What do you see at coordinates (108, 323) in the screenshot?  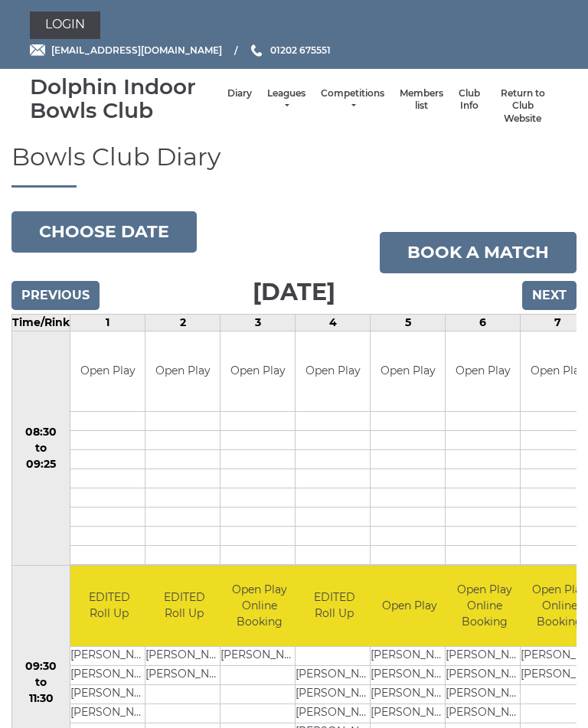 I see `td: 1` at bounding box center [108, 323].